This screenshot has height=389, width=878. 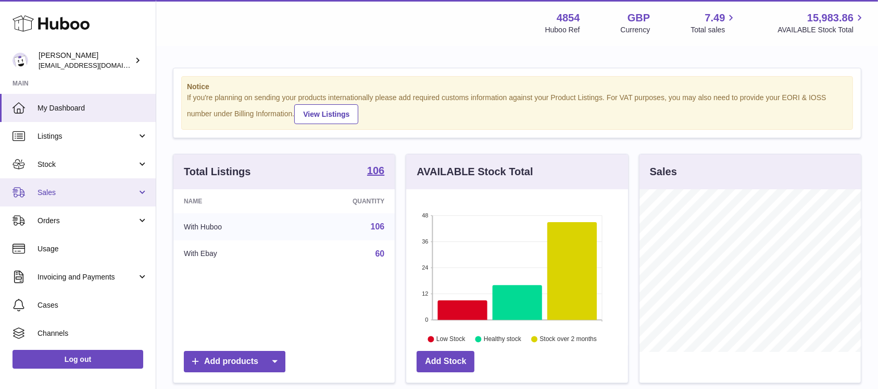 What do you see at coordinates (376, 170) in the screenshot?
I see `strong: 106` at bounding box center [376, 170].